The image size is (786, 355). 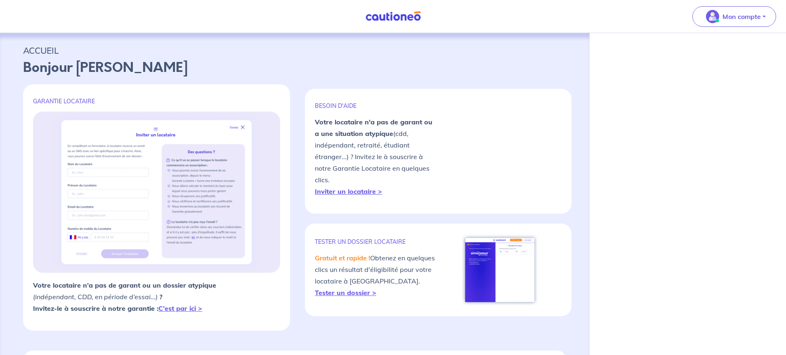 What do you see at coordinates (348, 191) in the screenshot?
I see `a: Inviter un locataire >` at bounding box center [348, 191].